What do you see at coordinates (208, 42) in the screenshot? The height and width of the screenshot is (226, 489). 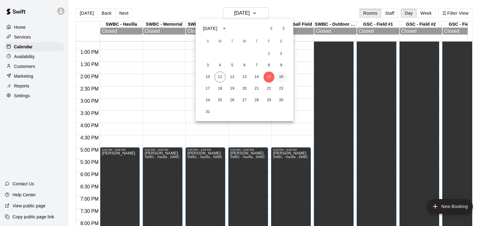 I see `span: Sunday` at bounding box center [208, 42].